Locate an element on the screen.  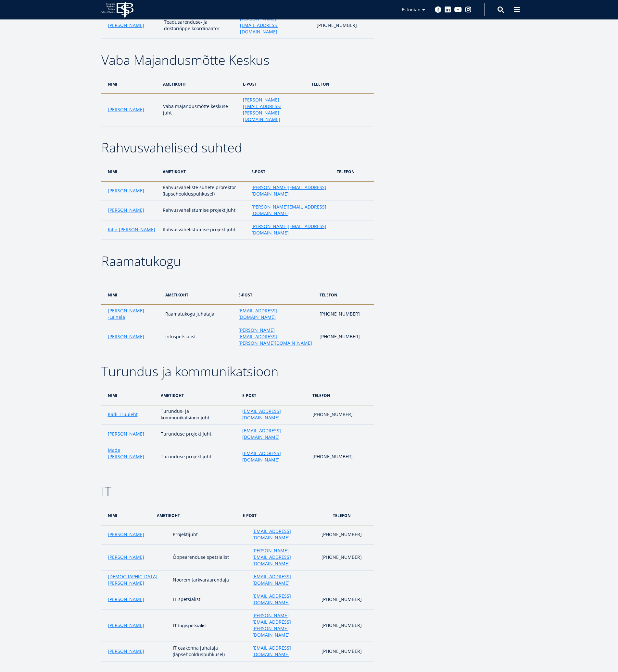
td: IT-spetsialist is located at coordinates (209, 600).